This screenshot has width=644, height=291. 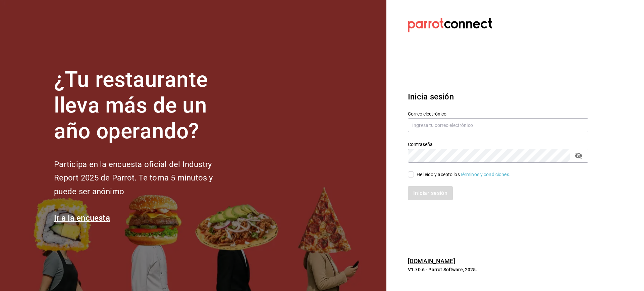 I want to click on h1: ¿Tu restaurante lleva más de un año operando?, so click(x=145, y=105).